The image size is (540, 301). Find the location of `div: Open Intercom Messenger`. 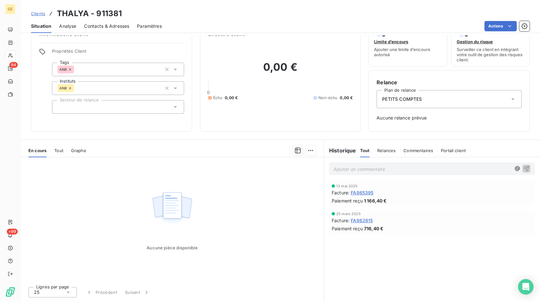

div: Open Intercom Messenger is located at coordinates (526, 287).